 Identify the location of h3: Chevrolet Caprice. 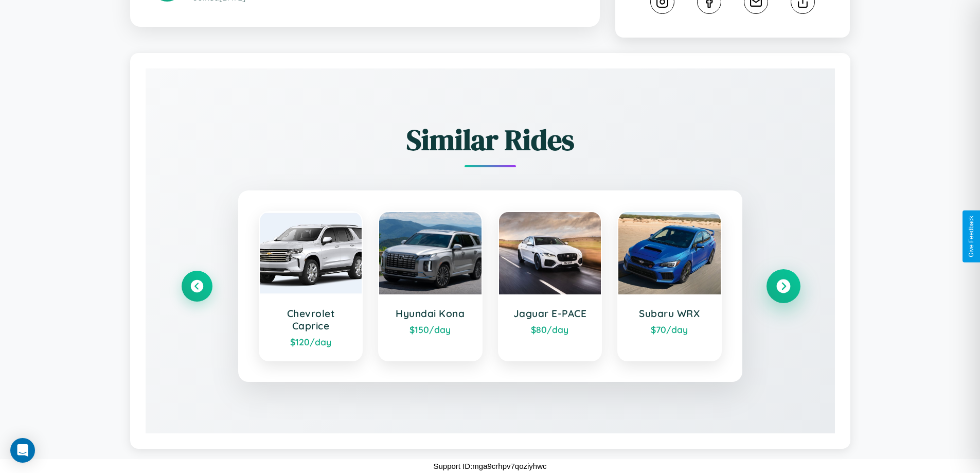
(311, 319).